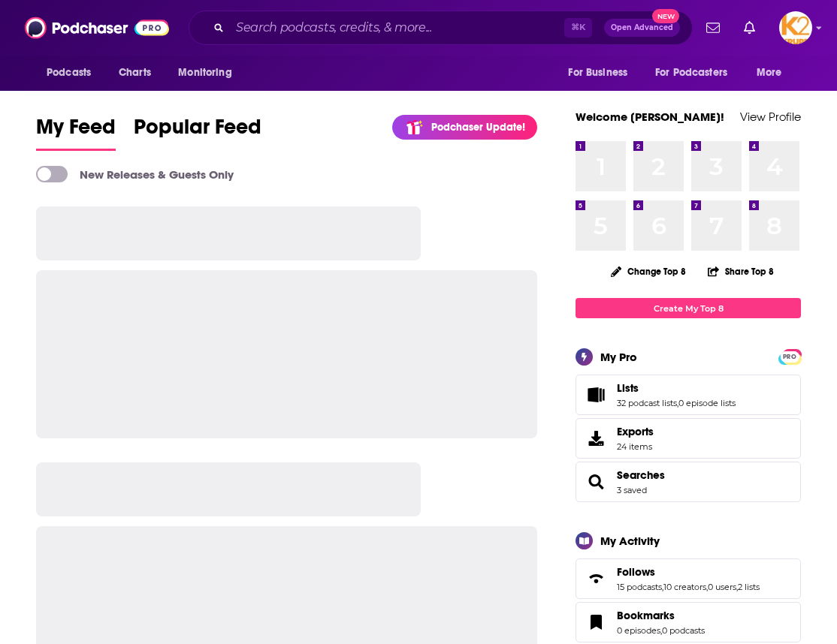  I want to click on a: New Releases & Guests Only, so click(134, 174).